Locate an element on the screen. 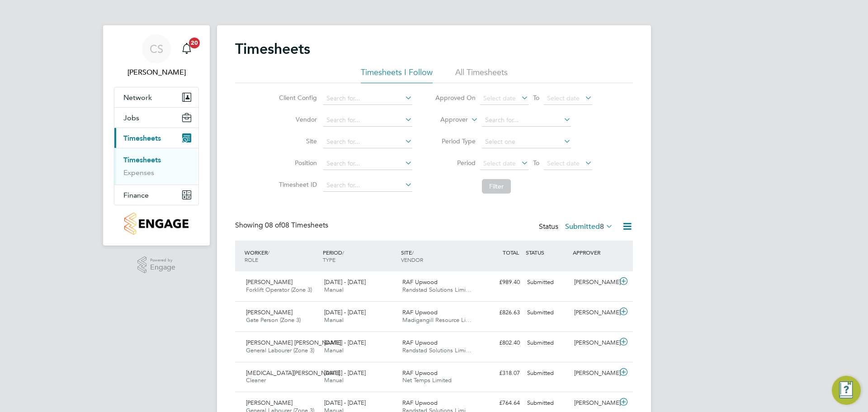 This screenshot has height=412, width=868. button: Network is located at coordinates (156, 98).